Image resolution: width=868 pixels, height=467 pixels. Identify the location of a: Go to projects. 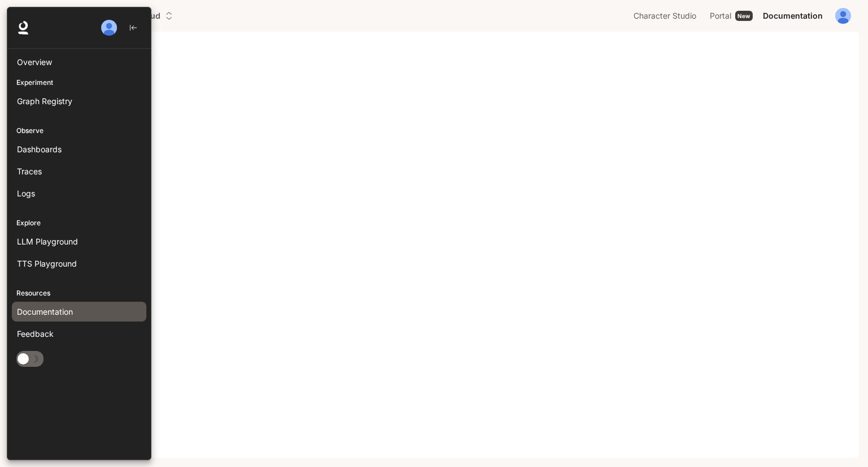
(56, 15).